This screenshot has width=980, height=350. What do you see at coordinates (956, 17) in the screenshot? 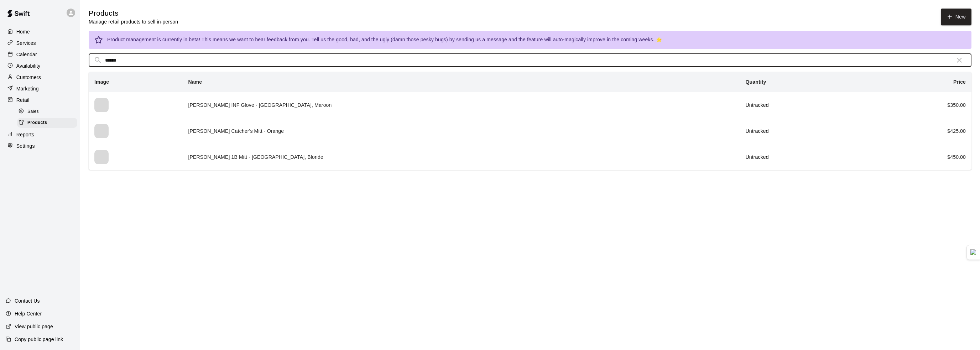
I see `a: New` at bounding box center [956, 17].